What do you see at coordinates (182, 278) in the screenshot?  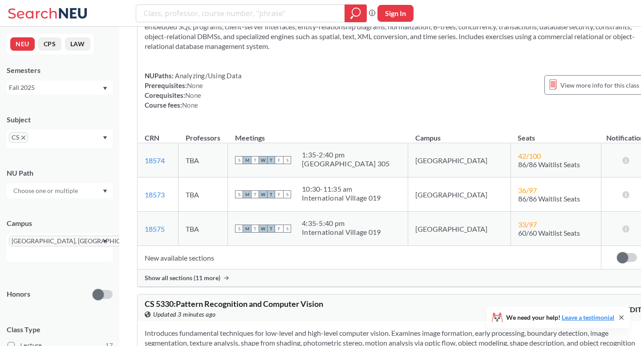 I see `span: Show all sections (11 more)` at bounding box center [182, 278].